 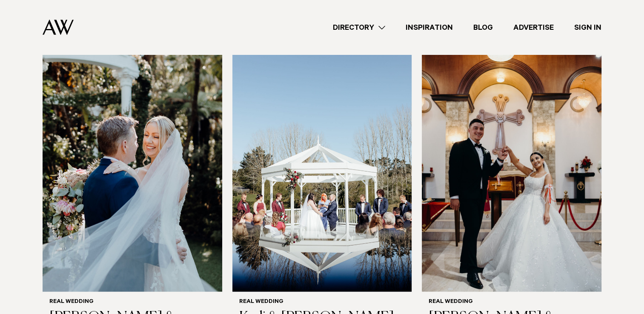 What do you see at coordinates (132, 171) in the screenshot?
I see `img: Real Wedding | Anna & Mark` at bounding box center [132, 171].